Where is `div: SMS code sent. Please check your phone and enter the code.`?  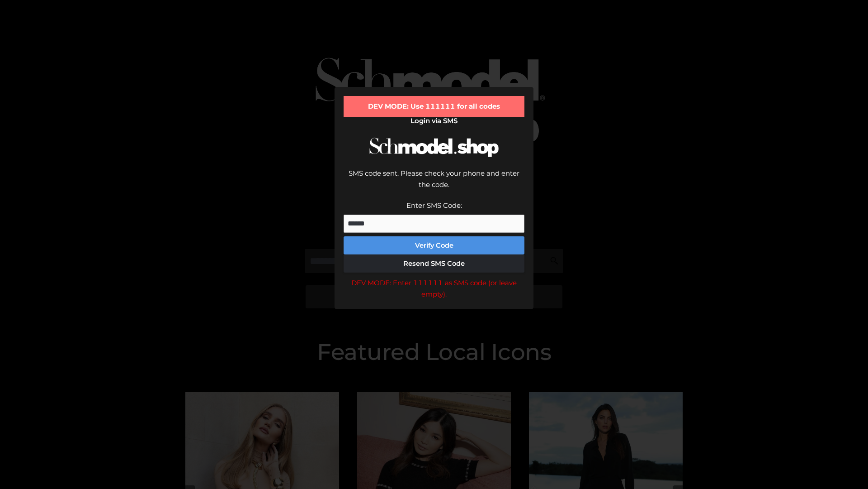
div: SMS code sent. Please check your phone and enter the code. is located at coordinates (434, 183).